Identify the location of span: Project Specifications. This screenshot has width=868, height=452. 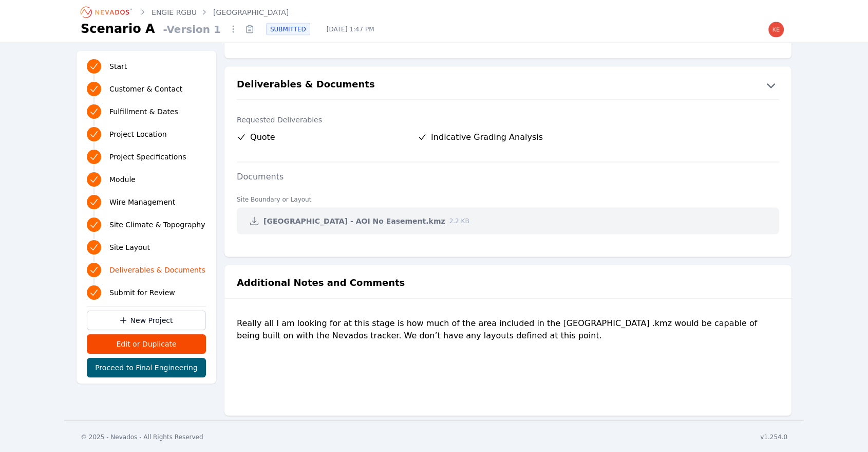
(148, 157).